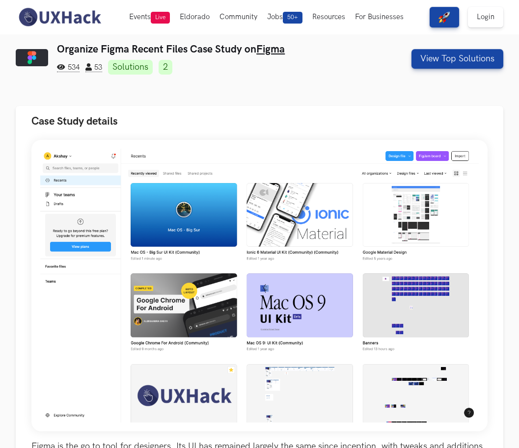  I want to click on h3: Organize Figma Recent Files Case Study on, so click(218, 49).